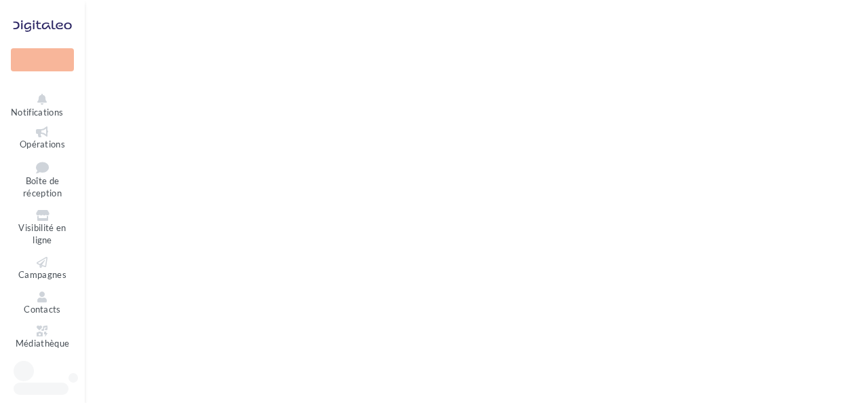 This screenshot has width=868, height=403. I want to click on a: Médiathèque, so click(42, 337).